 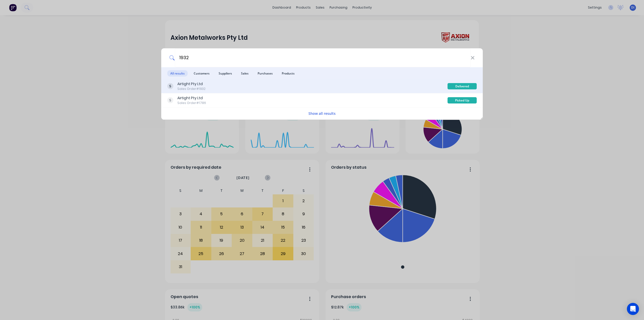 I want to click on div: Sales Order #1786, so click(x=192, y=103).